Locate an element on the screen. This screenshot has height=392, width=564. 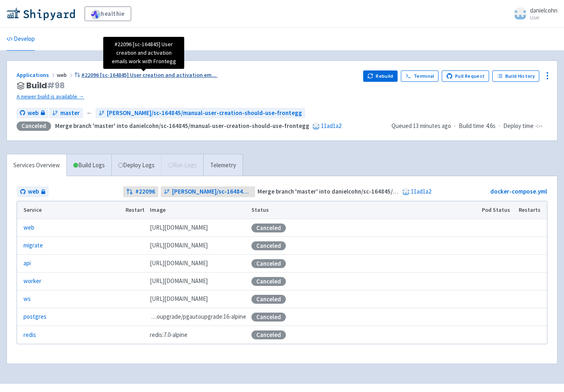
span: Build is located at coordinates (45, 85).